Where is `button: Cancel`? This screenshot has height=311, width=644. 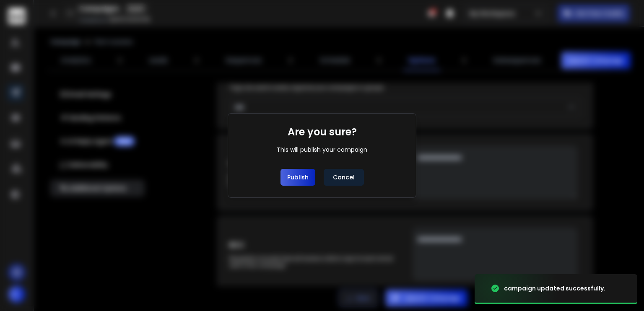 button: Cancel is located at coordinates (344, 178).